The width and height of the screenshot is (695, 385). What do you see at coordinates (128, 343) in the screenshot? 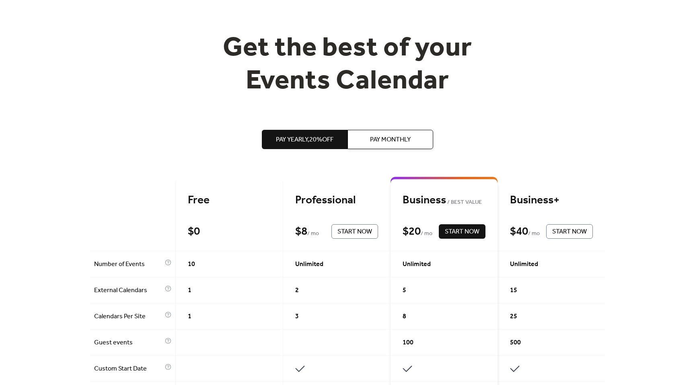
I see `span: Guest events` at bounding box center [128, 343].